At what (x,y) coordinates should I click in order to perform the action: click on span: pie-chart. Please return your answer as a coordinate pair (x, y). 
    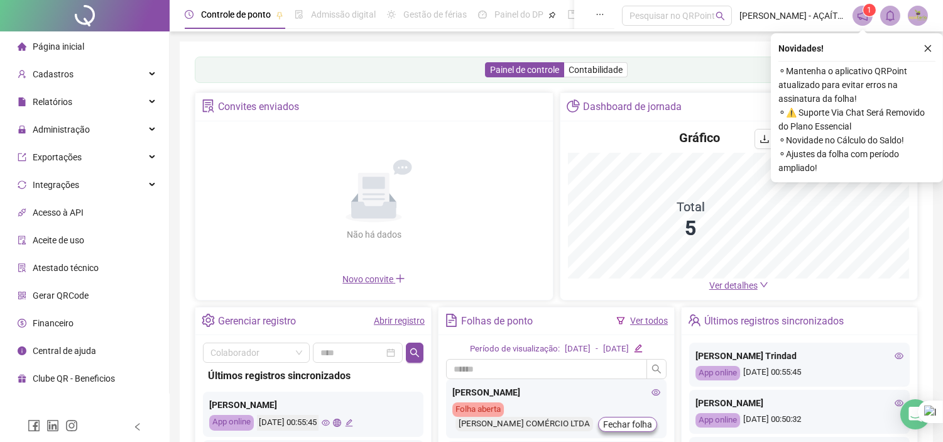
    Looking at the image, I should click on (573, 106).